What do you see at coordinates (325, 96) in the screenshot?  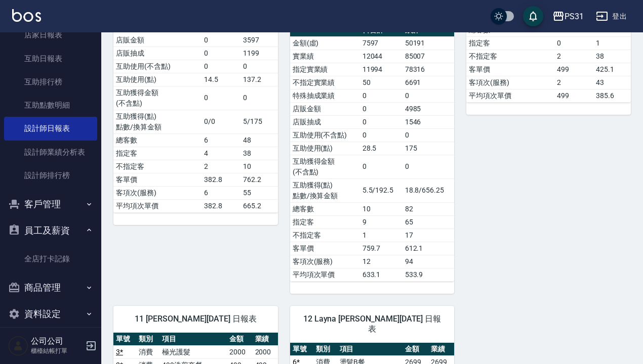 I see `td: 特殊抽成業績` at bounding box center [325, 96].